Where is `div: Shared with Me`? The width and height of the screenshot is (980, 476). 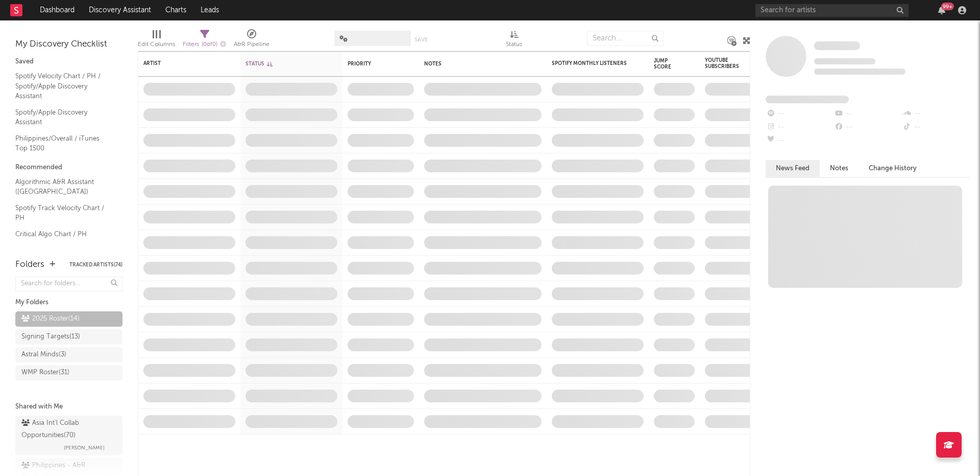 div: Shared with Me is located at coordinates (69, 406).